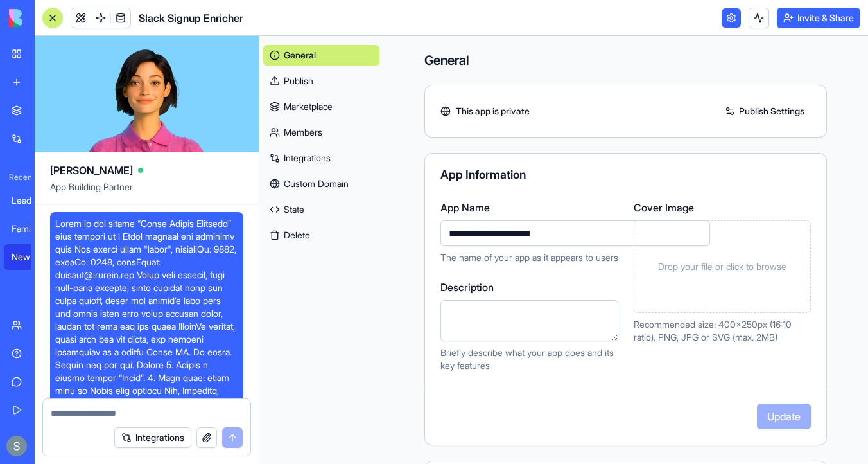  What do you see at coordinates (191, 18) in the screenshot?
I see `span: Slack Signup Enricher` at bounding box center [191, 18].